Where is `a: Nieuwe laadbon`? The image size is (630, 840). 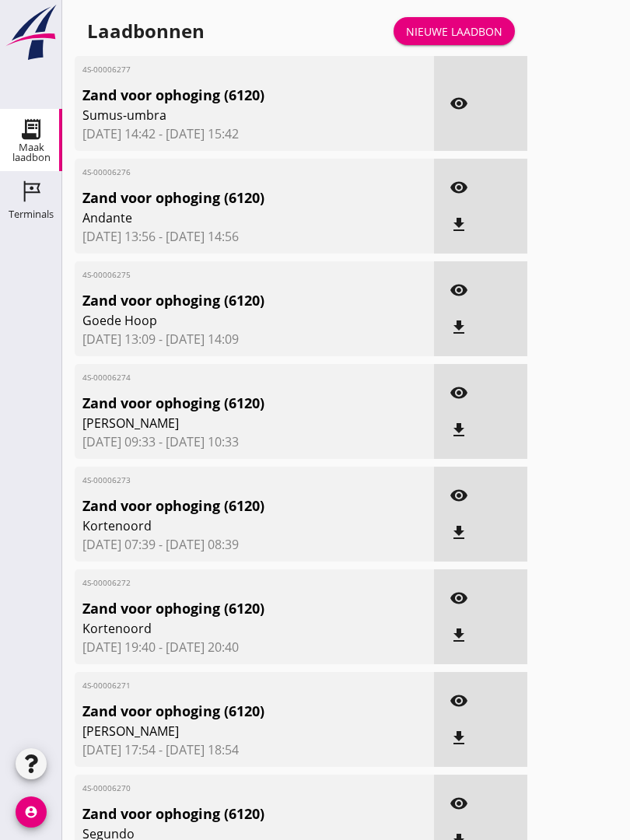
a: Nieuwe laadbon is located at coordinates (454, 31).